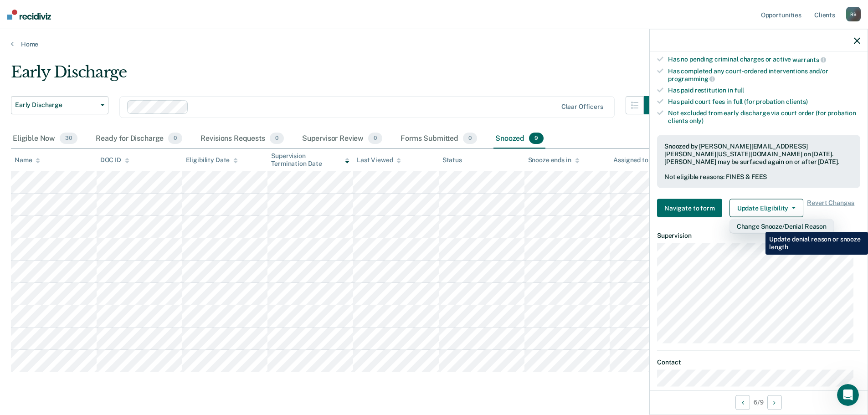 This screenshot has width=868, height=415. Describe the element at coordinates (765, 101) in the screenshot. I see `div: Has paid court fees in full (for probation` at that location.